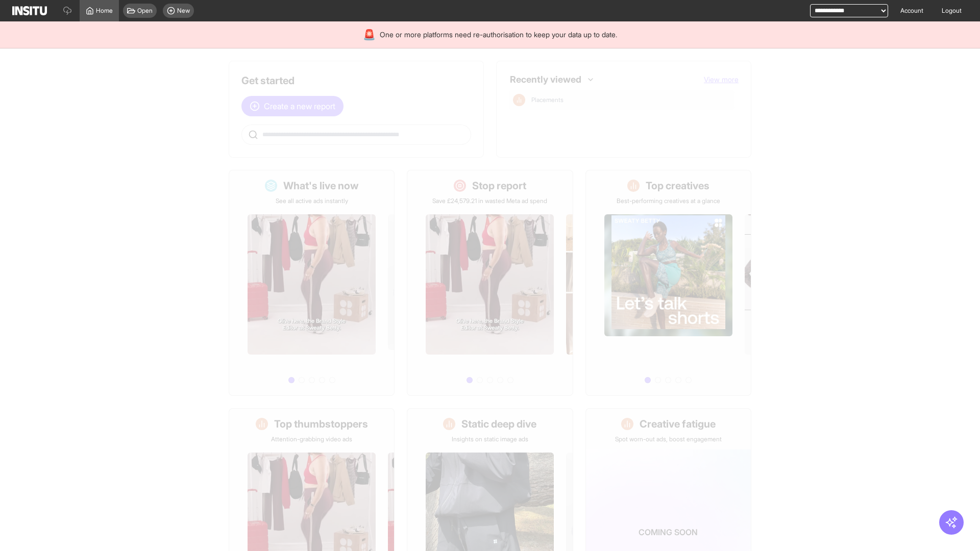 The image size is (980, 551). Describe the element at coordinates (104, 11) in the screenshot. I see `span: Home` at that location.